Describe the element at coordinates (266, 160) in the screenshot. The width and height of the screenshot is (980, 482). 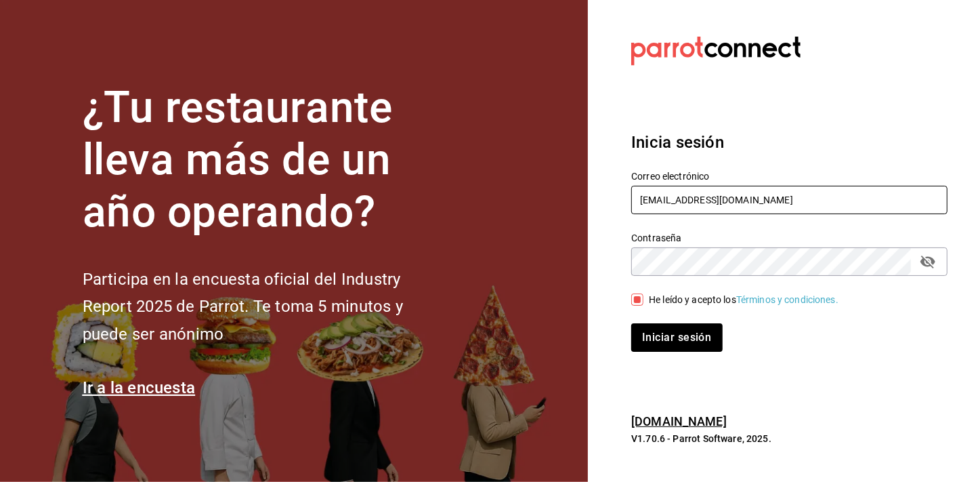
I see `h1: ¿Tu restaurante lleva más de un año operando?` at that location.